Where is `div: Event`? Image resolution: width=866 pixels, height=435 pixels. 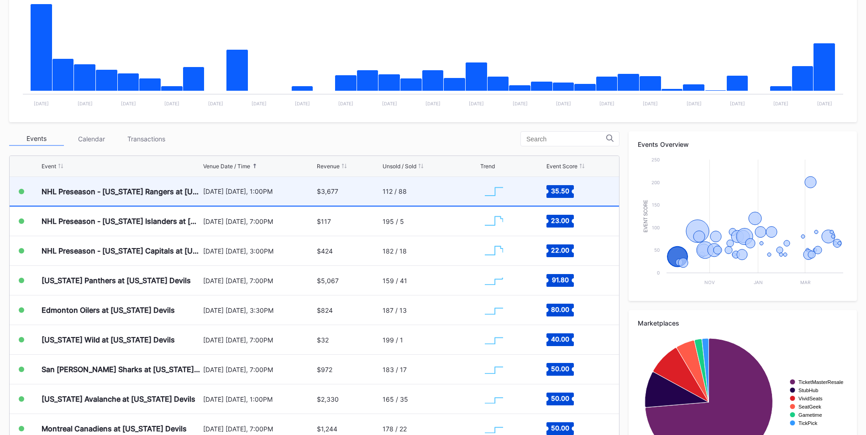
div: Event is located at coordinates (49, 166).